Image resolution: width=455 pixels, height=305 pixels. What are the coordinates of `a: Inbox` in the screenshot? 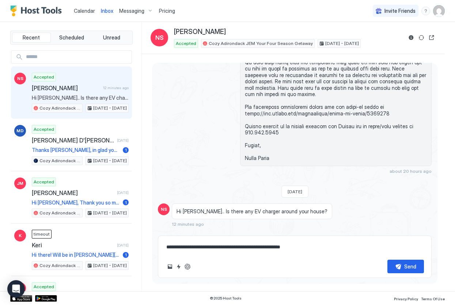 It's located at (107, 11).